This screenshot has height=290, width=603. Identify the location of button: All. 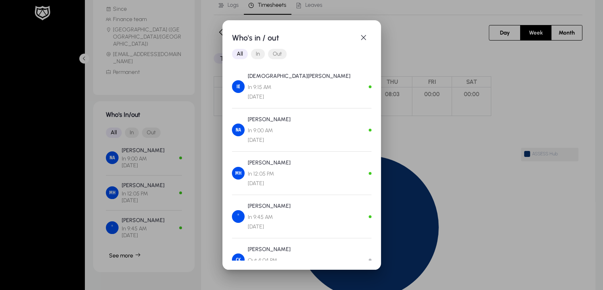
(240, 54).